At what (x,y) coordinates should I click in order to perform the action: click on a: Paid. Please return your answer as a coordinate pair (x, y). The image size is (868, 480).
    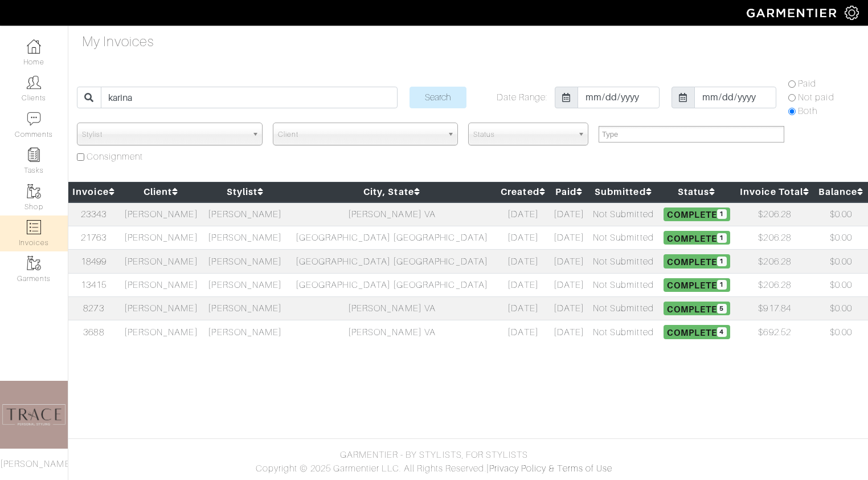
    Looking at the image, I should click on (569, 191).